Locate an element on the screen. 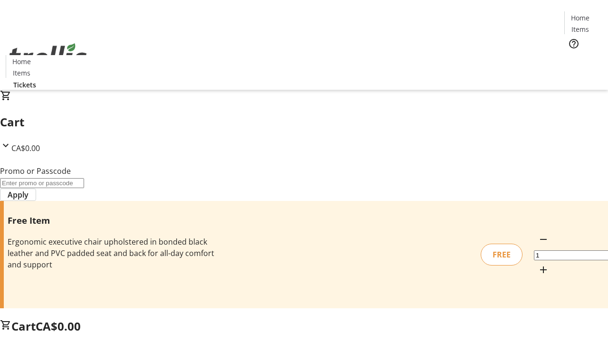  h3: Free Item is located at coordinates (111, 221).